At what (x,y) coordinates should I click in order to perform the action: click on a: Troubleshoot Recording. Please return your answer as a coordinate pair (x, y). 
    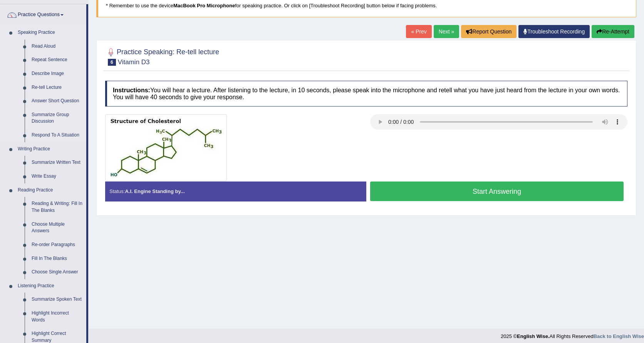
    Looking at the image, I should click on (553, 32).